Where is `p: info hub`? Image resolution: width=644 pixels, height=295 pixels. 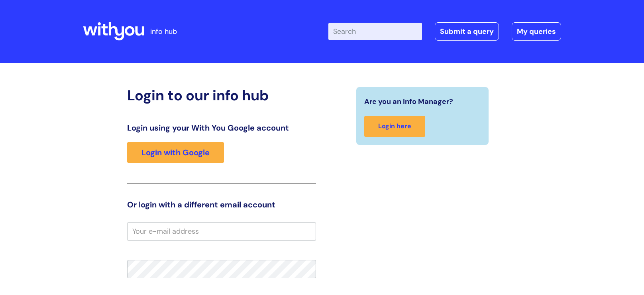
p: info hub is located at coordinates (163, 32).